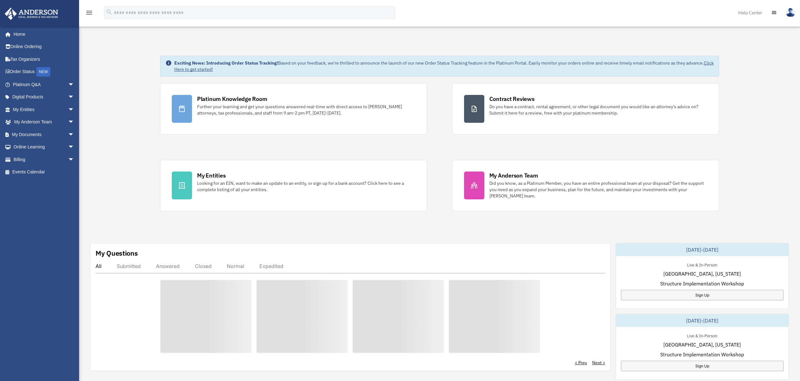 This screenshot has width=800, height=381. Describe the element at coordinates (586, 109) in the screenshot. I see `a: Contract Reviews Do you have a contract, rental agreement, or other legal document you would like...` at that location.